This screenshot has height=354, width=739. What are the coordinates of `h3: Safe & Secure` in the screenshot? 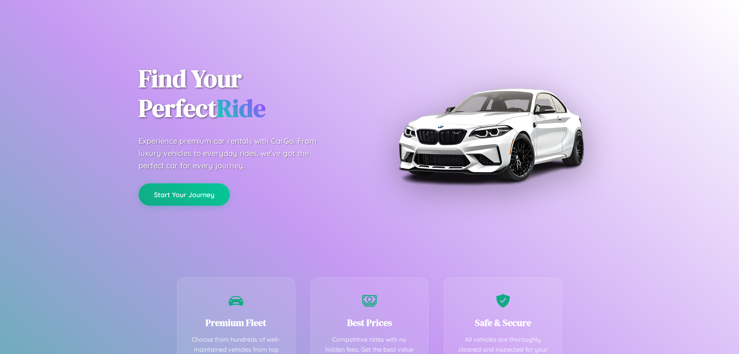 It's located at (503, 322).